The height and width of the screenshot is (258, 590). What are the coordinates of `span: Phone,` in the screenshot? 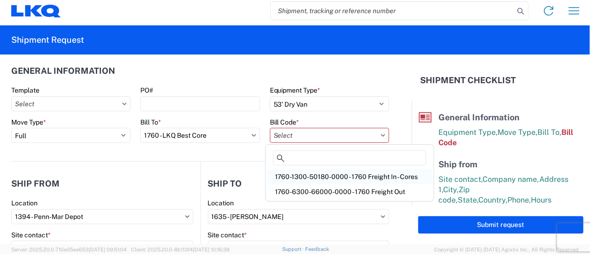 It's located at (519, 200).